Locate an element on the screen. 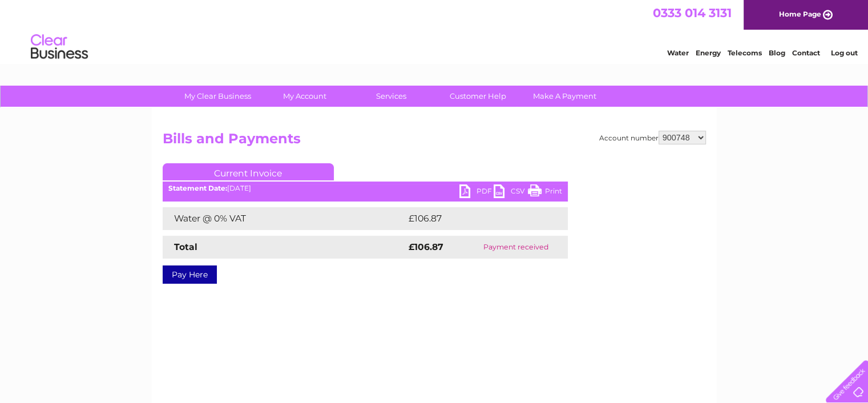 This screenshot has width=868, height=403. img: logo.png is located at coordinates (59, 47).